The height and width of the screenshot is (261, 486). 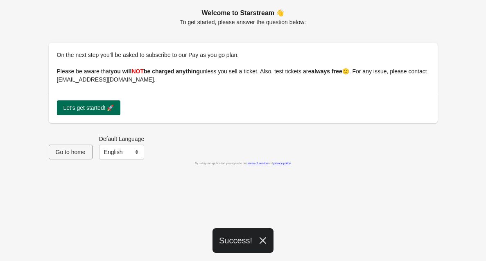 I want to click on button: Go to home, so click(x=70, y=152).